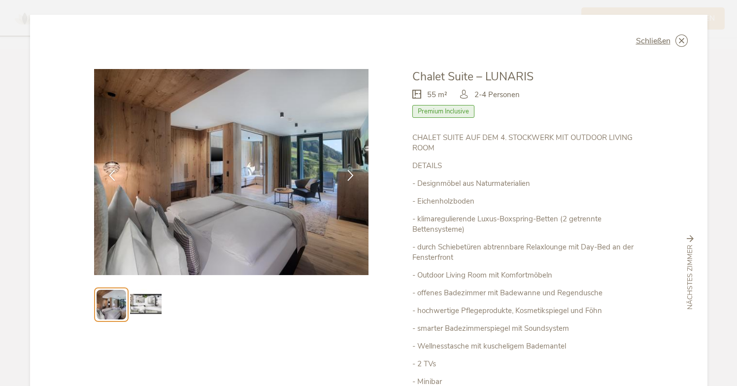 The height and width of the screenshot is (386, 737). What do you see at coordinates (528, 311) in the screenshot?
I see `p: - hochwertige Pflegeprodukte, Kosmetikspiegel und Föhn` at bounding box center [528, 311].